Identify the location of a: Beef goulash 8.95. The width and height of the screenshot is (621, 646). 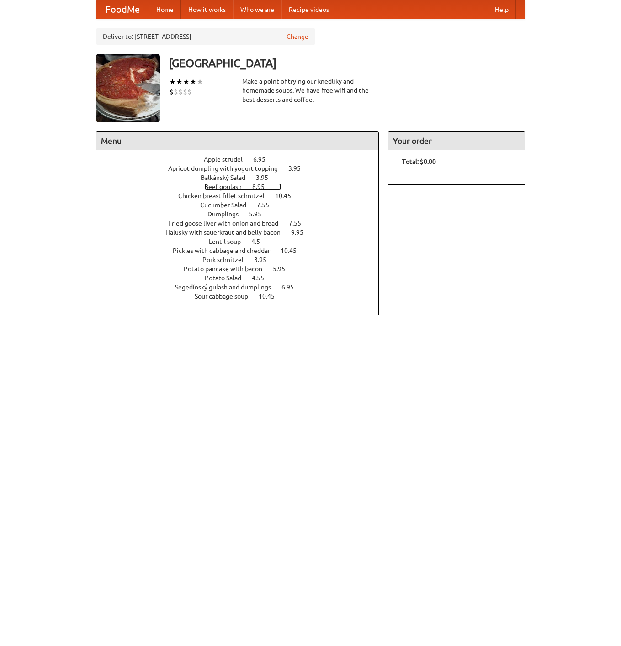
(242, 187).